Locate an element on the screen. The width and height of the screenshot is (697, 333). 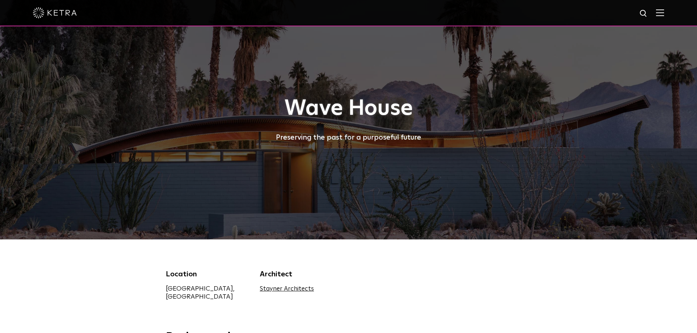
div: Location is located at coordinates (208, 274).